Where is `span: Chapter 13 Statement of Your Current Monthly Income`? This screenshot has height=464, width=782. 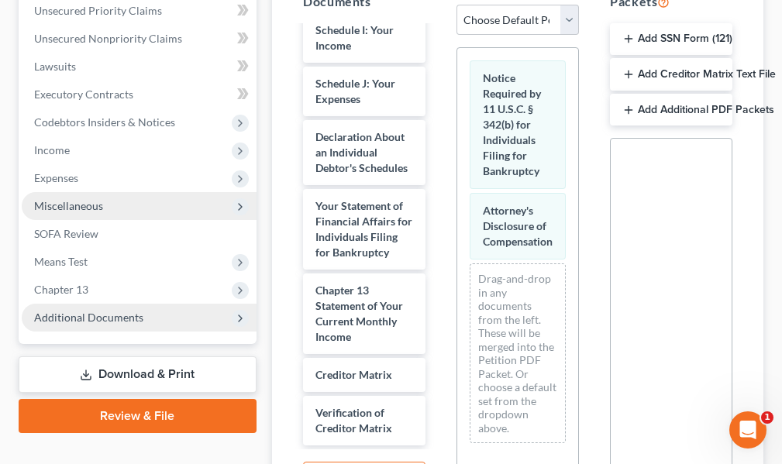
span: Chapter 13 Statement of Your Current Monthly Income is located at coordinates (359, 313).